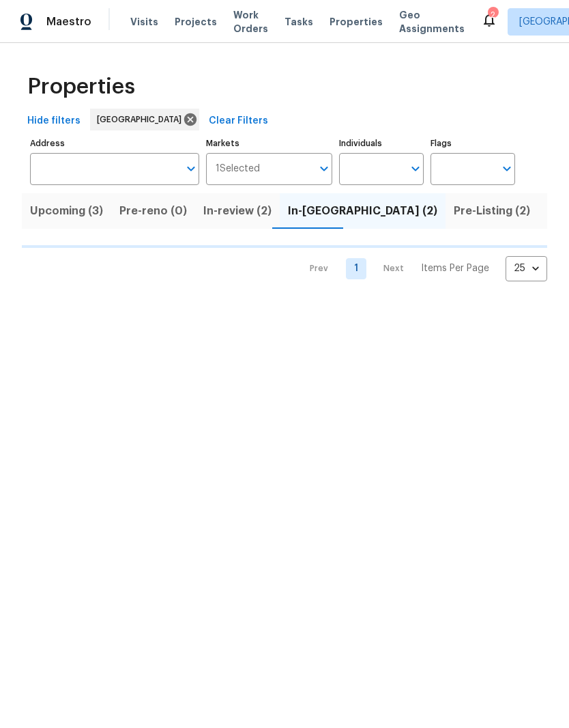 The height and width of the screenshot is (728, 569). Describe the element at coordinates (153, 211) in the screenshot. I see `span: Pre-reno (0)` at that location.